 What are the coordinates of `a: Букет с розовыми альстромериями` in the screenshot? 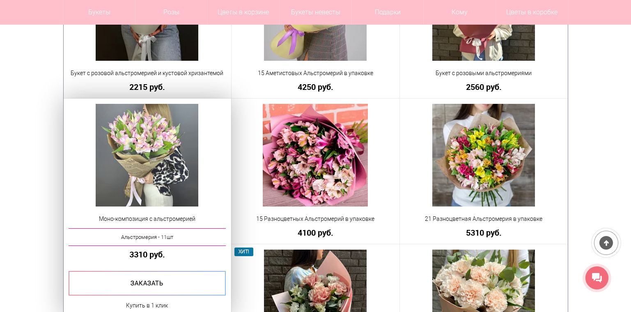 It's located at (484, 73).